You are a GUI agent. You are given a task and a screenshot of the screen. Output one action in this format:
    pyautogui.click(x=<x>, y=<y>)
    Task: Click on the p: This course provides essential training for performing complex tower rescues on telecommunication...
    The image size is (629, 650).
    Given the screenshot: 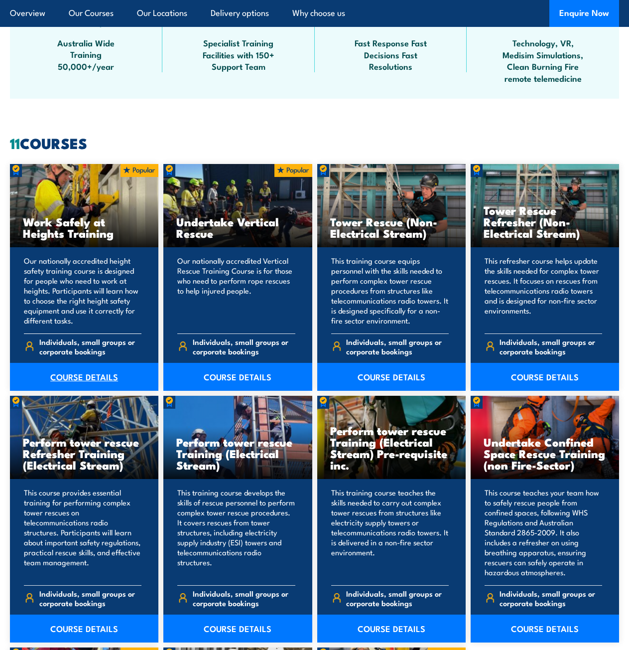 What is the action you would take?
    pyautogui.click(x=83, y=532)
    